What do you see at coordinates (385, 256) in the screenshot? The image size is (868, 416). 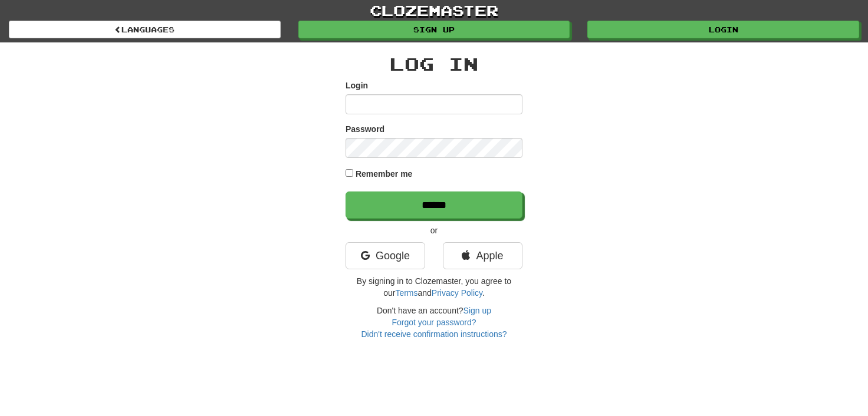 I see `a: Google` at bounding box center [385, 256].